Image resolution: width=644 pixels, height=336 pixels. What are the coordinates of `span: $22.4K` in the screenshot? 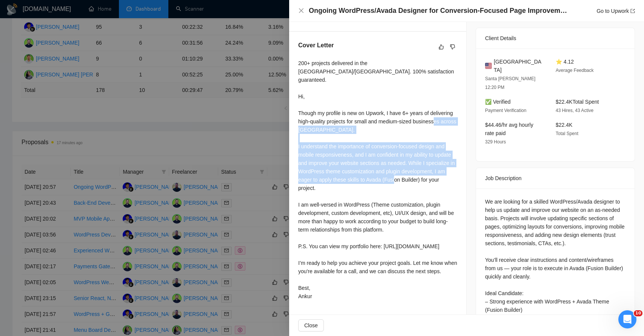 It's located at (564, 125).